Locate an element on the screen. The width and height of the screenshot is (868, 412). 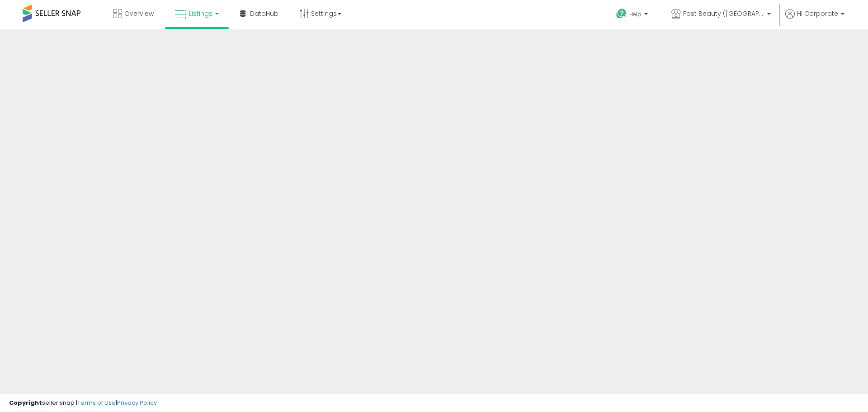
a: Help is located at coordinates (633, 15).